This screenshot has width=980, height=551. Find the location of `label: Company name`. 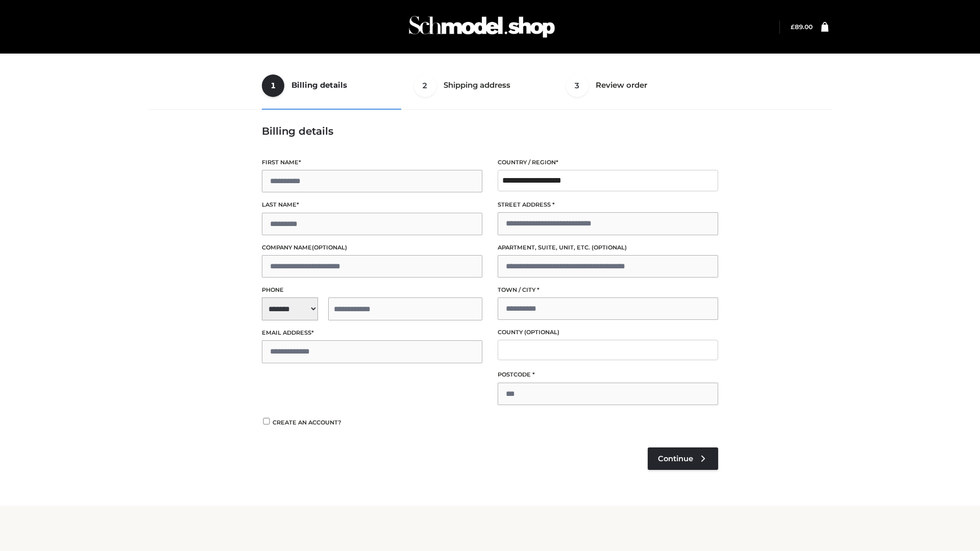

label: Company name is located at coordinates (372, 247).